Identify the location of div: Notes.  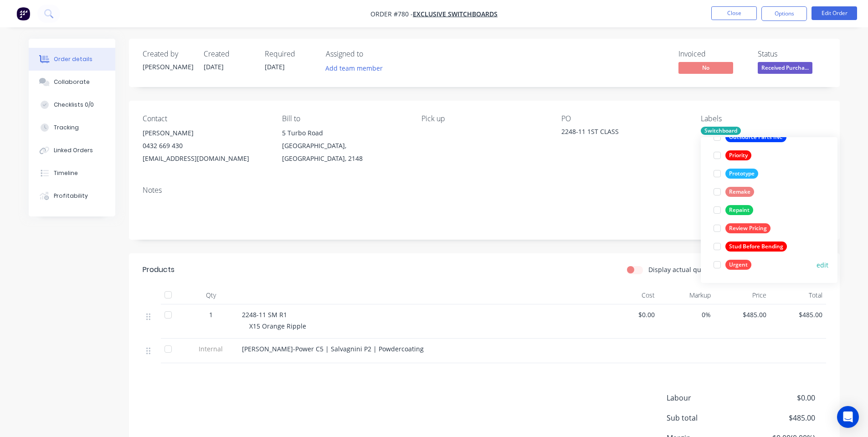
(485, 190).